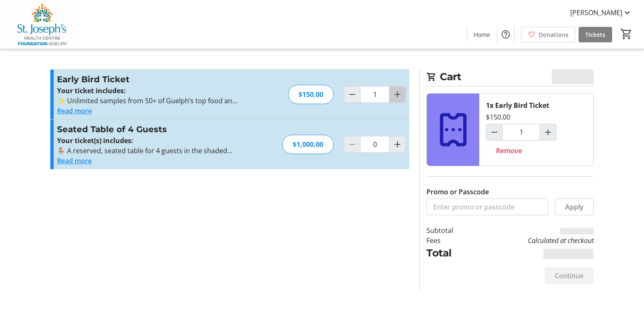  Describe the element at coordinates (487, 207) in the screenshot. I see `input: Enter promo or passcode` at that location.